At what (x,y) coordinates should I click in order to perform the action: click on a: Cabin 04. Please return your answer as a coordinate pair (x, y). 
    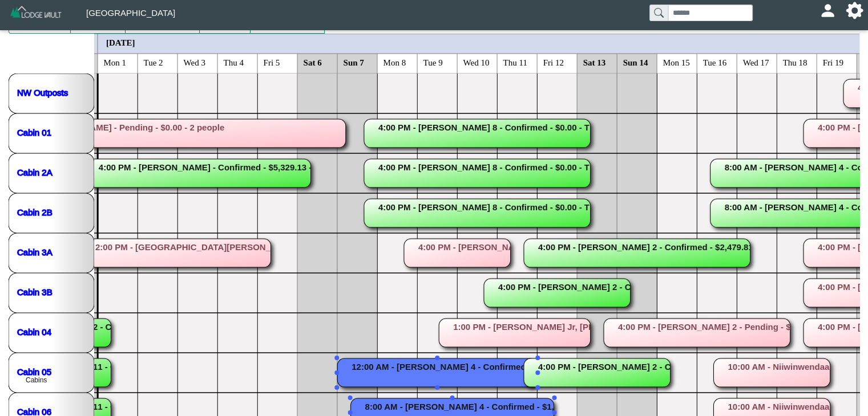
    Looking at the image, I should click on (34, 331).